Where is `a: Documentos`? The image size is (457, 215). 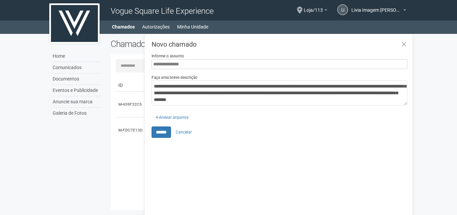 a: Documentos is located at coordinates (76, 79).